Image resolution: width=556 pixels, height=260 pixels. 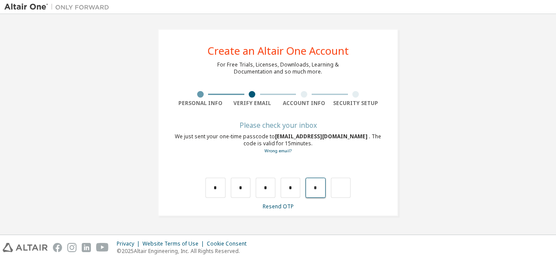 What do you see at coordinates (278, 68) in the screenshot?
I see `div: For Free Trials, Licenses, Downloads, Learning & Documentation and so much more.` at bounding box center [278, 68].